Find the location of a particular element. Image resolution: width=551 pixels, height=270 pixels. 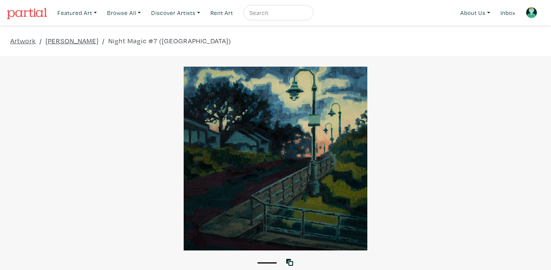

a: Featured Art is located at coordinates (77, 13).